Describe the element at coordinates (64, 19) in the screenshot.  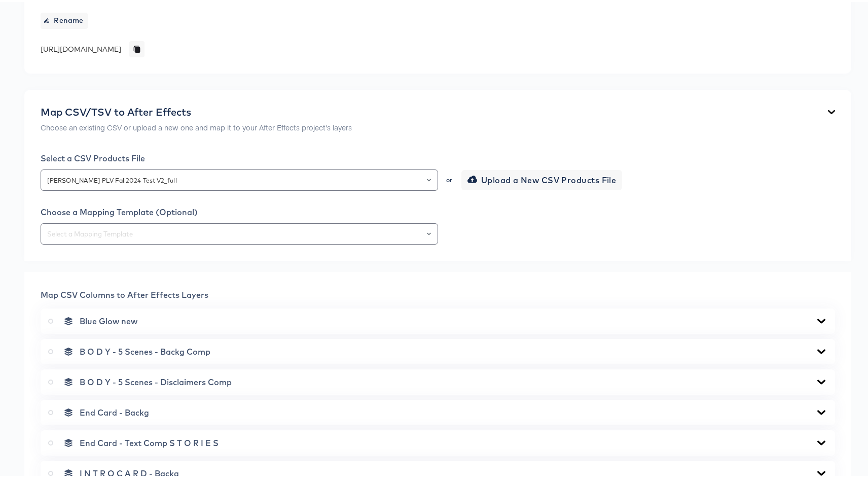
I see `button: Rename` at that location.